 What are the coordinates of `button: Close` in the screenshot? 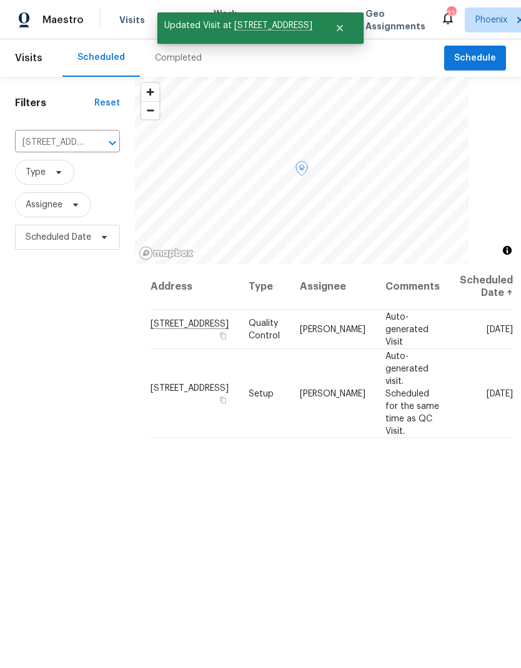 It's located at (340, 28).